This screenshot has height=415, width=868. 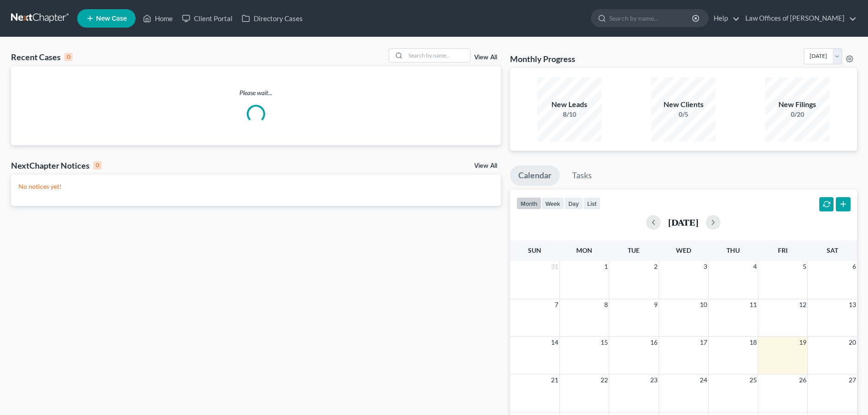 What do you see at coordinates (703, 380) in the screenshot?
I see `span: 24` at bounding box center [703, 380].